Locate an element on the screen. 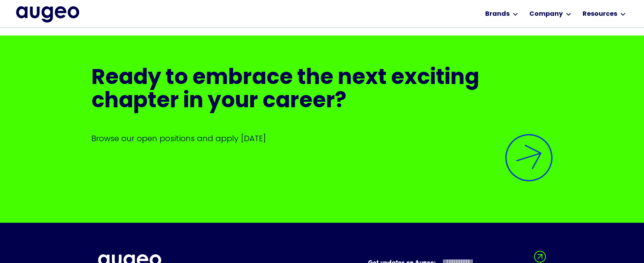 Image resolution: width=644 pixels, height=263 pixels. div: Brands is located at coordinates (497, 14).